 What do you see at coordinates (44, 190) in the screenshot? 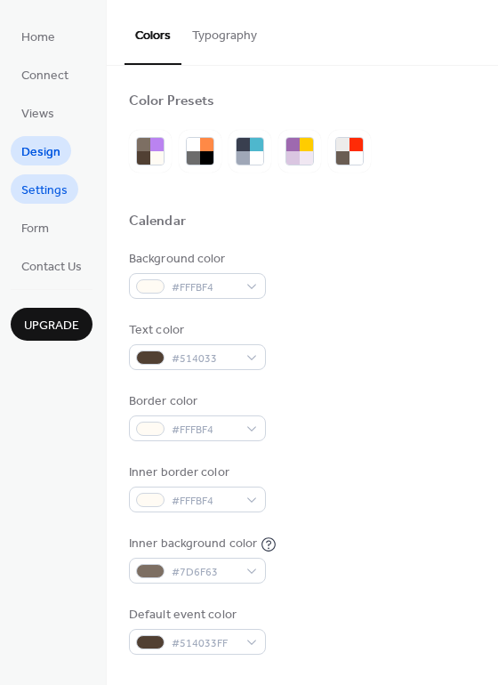
I see `span: Settings` at bounding box center [44, 190].